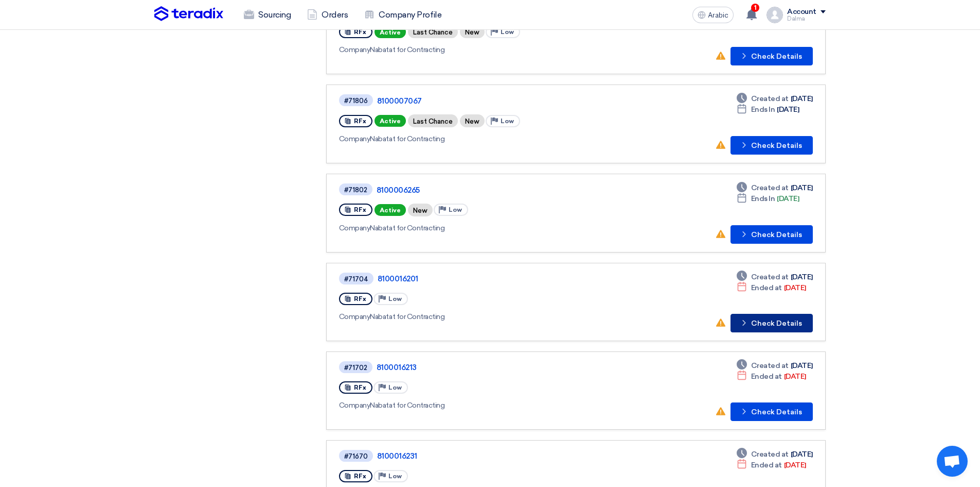  I want to click on a: 8100006265, so click(505, 190).